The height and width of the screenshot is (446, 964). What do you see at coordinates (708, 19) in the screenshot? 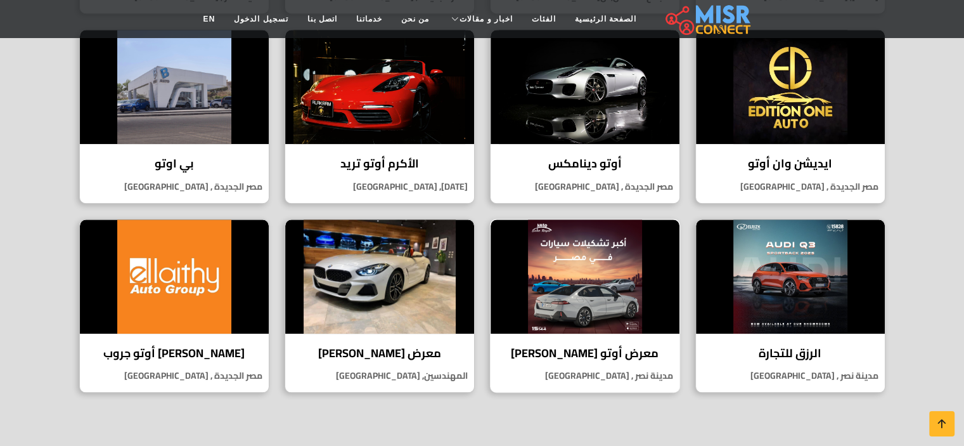
I see `img: main.misr_connect` at bounding box center [708, 19].